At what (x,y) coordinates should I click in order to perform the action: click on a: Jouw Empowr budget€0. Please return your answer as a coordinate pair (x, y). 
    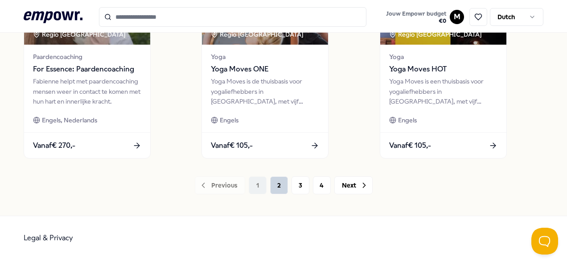
    Looking at the image, I should click on (416, 17).